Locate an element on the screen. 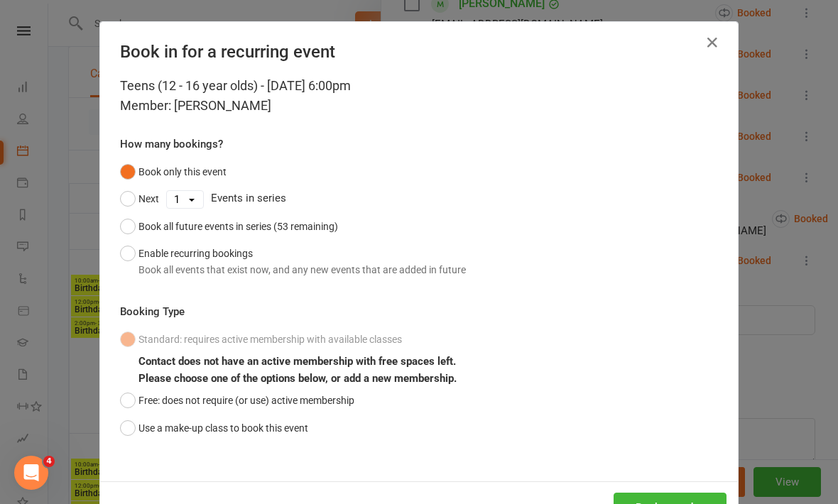  label: How many bookings? is located at coordinates (171, 144).